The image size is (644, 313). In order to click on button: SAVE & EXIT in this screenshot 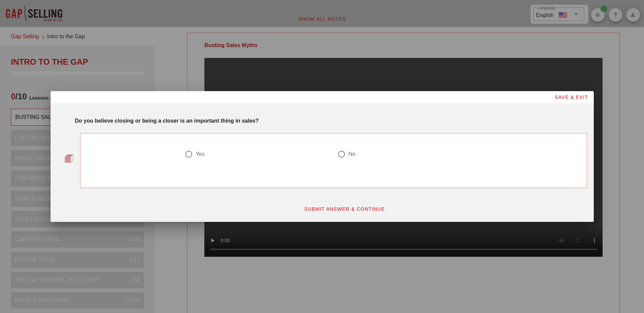, I will do `click(571, 97)`.